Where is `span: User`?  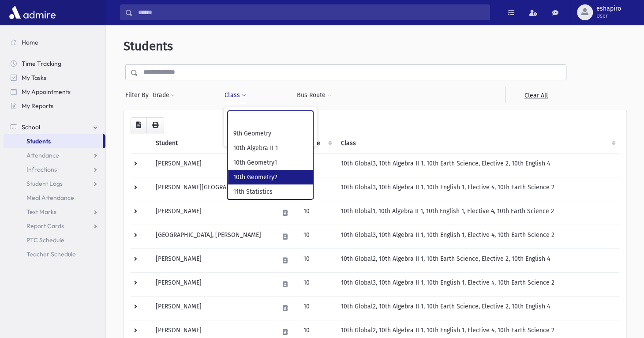
span: User is located at coordinates (609, 16).